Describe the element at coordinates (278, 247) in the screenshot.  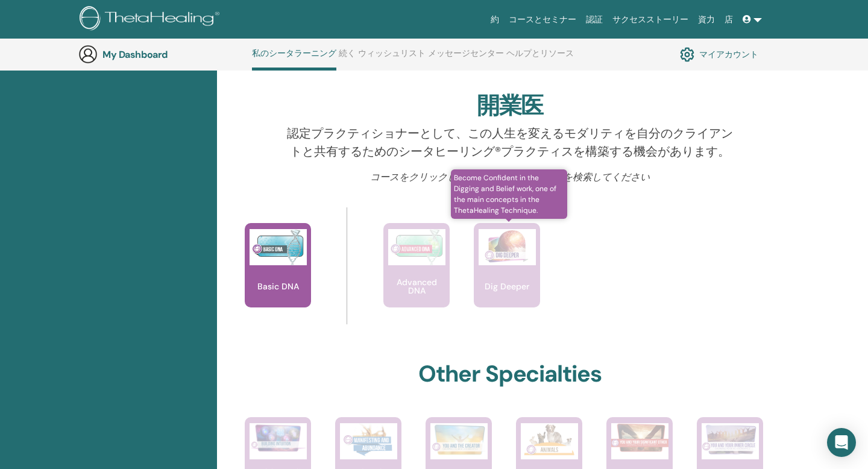
I see `img: Basic DNA` at that location.